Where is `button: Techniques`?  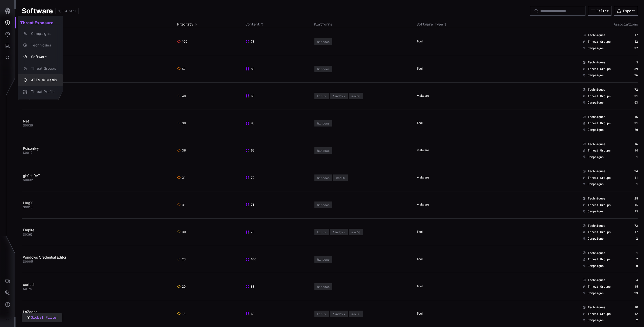
button: Techniques is located at coordinates (40, 45).